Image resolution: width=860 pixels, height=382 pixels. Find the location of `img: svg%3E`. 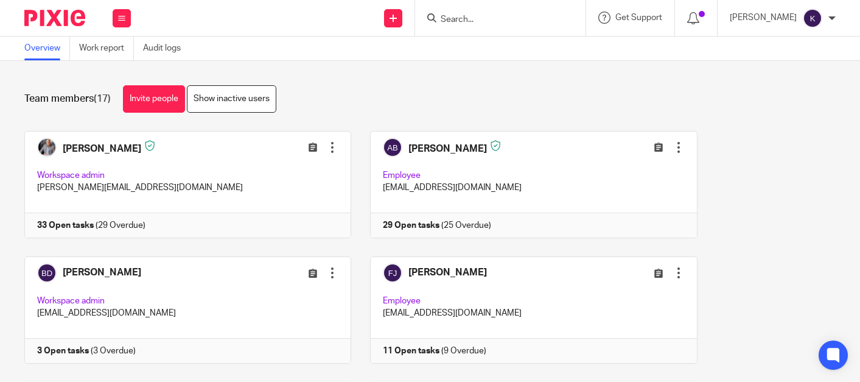

img: svg%3E is located at coordinates (813, 18).